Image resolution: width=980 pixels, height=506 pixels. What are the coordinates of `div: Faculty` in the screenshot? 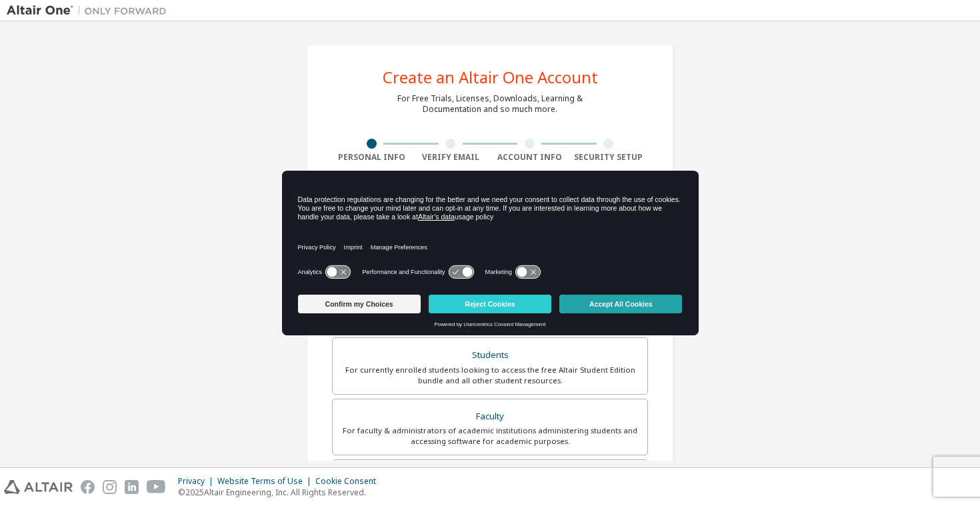 It's located at (490, 417).